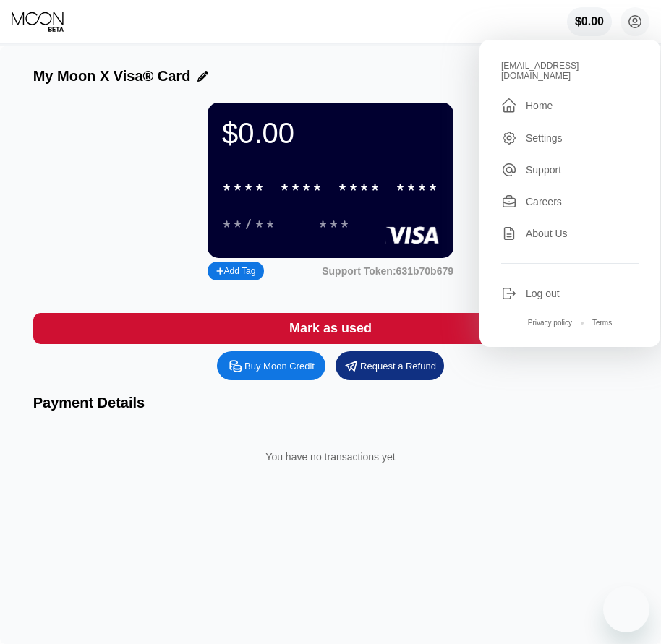 The width and height of the screenshot is (661, 644). I want to click on div: You have no transactions yet, so click(330, 456).